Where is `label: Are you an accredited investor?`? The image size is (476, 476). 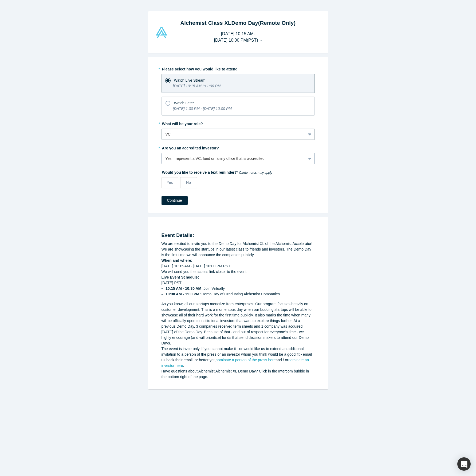 label: Are you an accredited investor? is located at coordinates (238, 147).